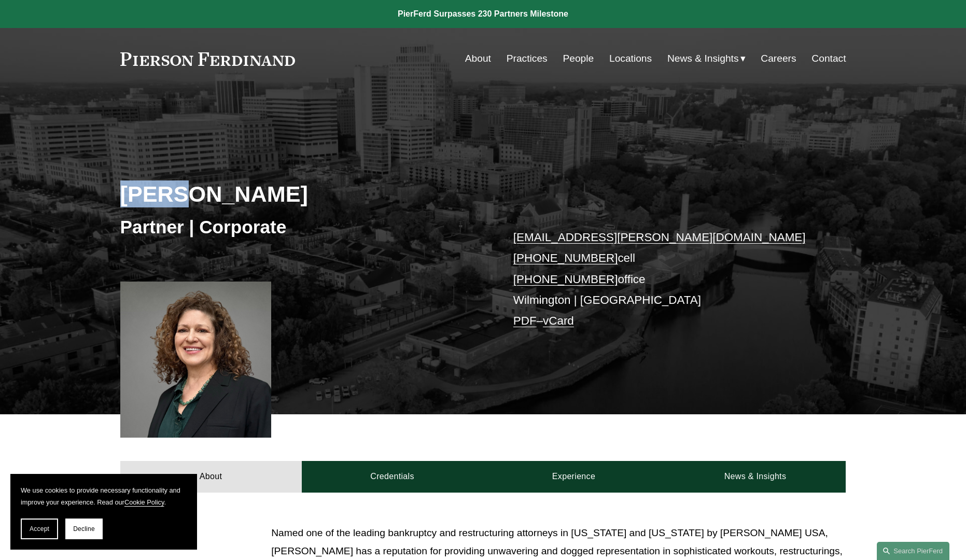 Image resolution: width=966 pixels, height=560 pixels. I want to click on button: Decline, so click(84, 529).